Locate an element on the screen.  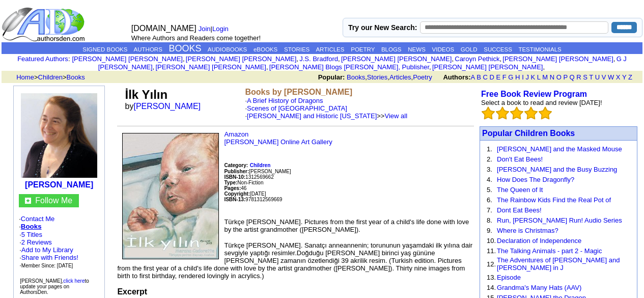
a: Add to My Library is located at coordinates (47, 250).